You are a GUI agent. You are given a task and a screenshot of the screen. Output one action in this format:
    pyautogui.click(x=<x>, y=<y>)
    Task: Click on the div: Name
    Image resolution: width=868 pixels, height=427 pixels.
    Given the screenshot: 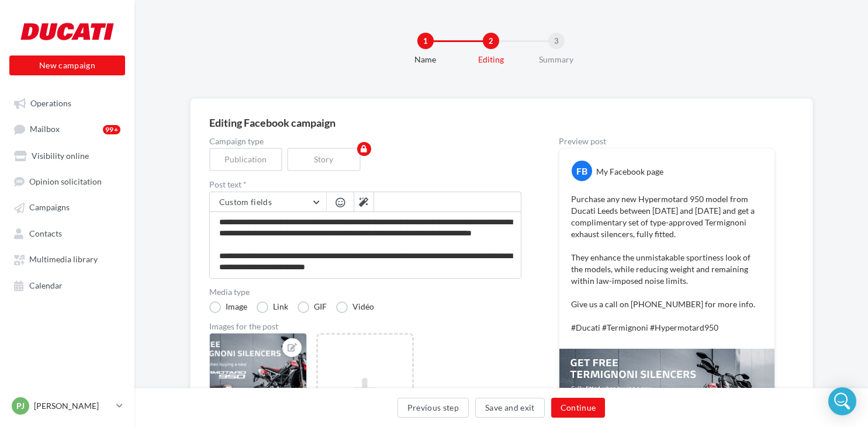 What is the action you would take?
    pyautogui.click(x=426, y=60)
    